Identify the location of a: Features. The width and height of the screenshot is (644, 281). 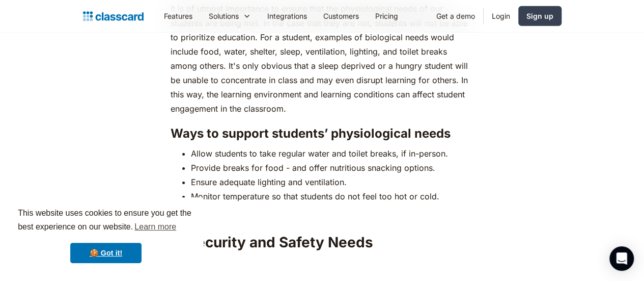
(178, 16).